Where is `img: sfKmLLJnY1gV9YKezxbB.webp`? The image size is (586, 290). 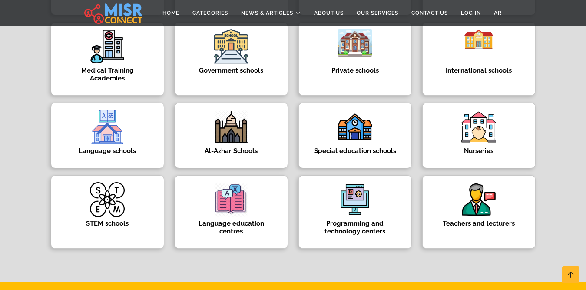
img: sfKmLLJnY1gV9YKezxbB.webp is located at coordinates (231, 127).